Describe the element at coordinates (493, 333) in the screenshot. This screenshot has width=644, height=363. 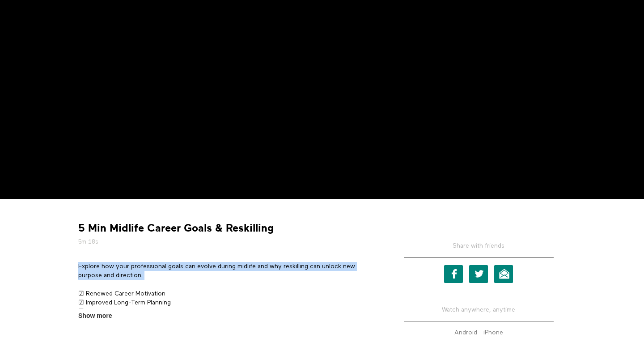
I see `strong: iPhone` at that location.